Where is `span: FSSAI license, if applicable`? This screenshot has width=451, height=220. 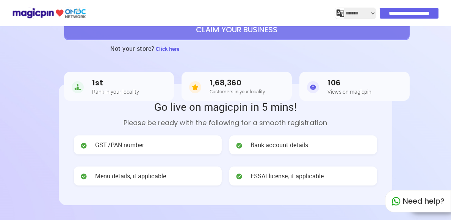
span: FSSAI license, if applicable is located at coordinates (287, 176).